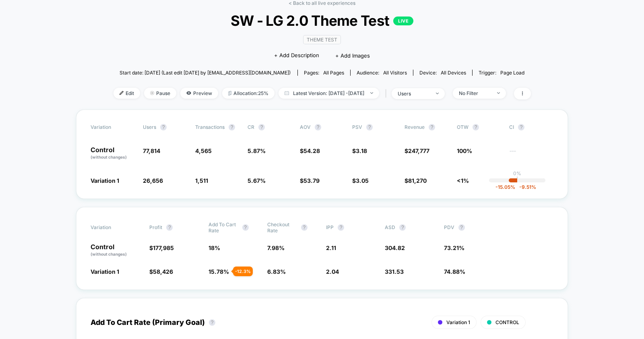 This screenshot has width=644, height=339. What do you see at coordinates (156, 227) in the screenshot?
I see `span: Profit` at bounding box center [156, 227].